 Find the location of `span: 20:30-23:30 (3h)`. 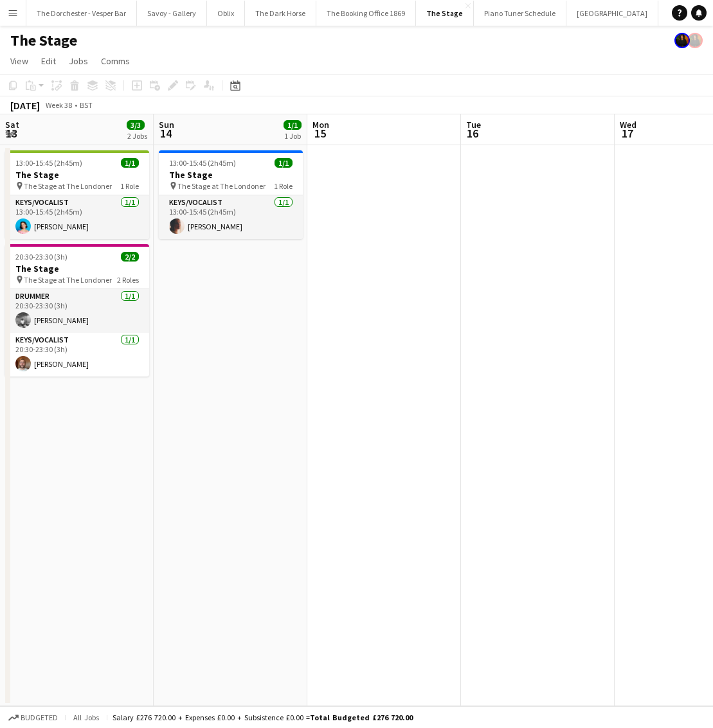

span: 20:30-23:30 (3h) is located at coordinates (41, 256).